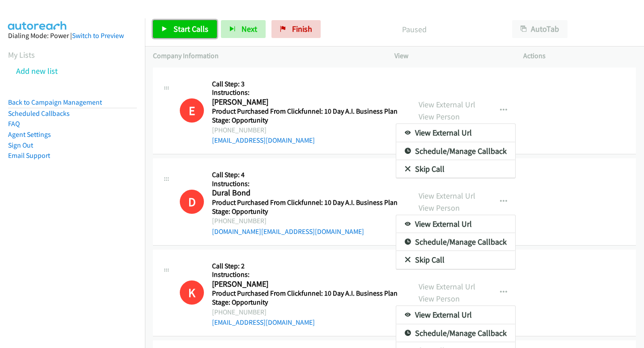 This screenshot has width=644, height=348. What do you see at coordinates (72, 36) in the screenshot?
I see `div: Dialing Mode: Power |` at bounding box center [72, 36].